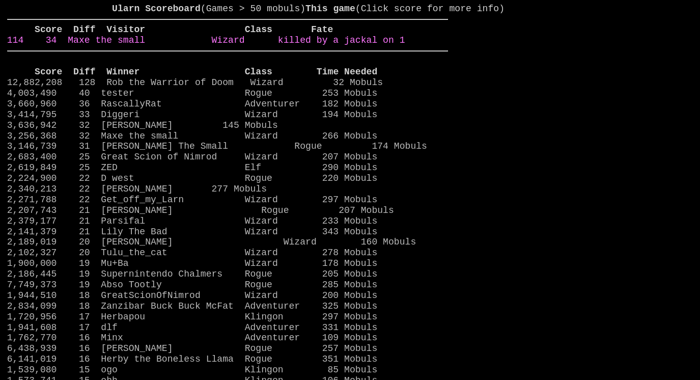 Image resolution: width=700 pixels, height=380 pixels. Describe the element at coordinates (192, 317) in the screenshot. I see `a: 1,720,956 17 Herbapou Klingon 297 Mobuls` at that location.